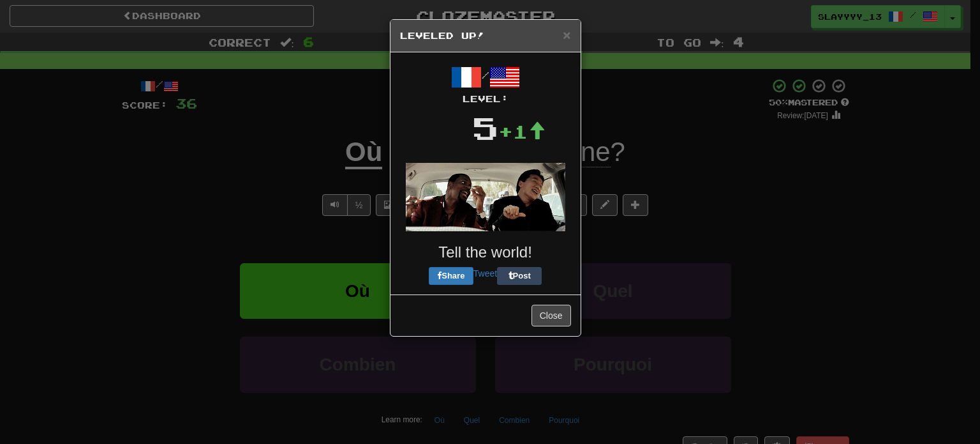 The image size is (980, 444). What do you see at coordinates (485, 274) in the screenshot?
I see `a: Tweet` at bounding box center [485, 274].